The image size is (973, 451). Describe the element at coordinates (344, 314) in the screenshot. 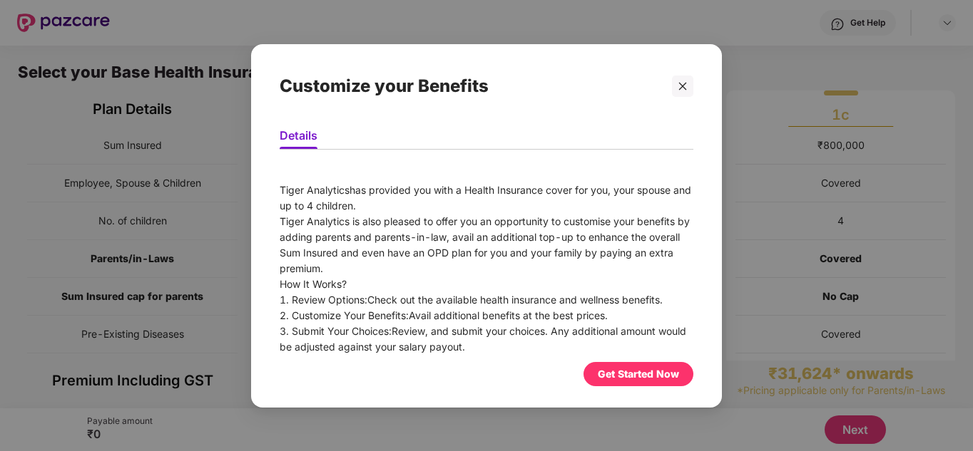

I see `span: 2. Customize Your Benefits:` at that location.